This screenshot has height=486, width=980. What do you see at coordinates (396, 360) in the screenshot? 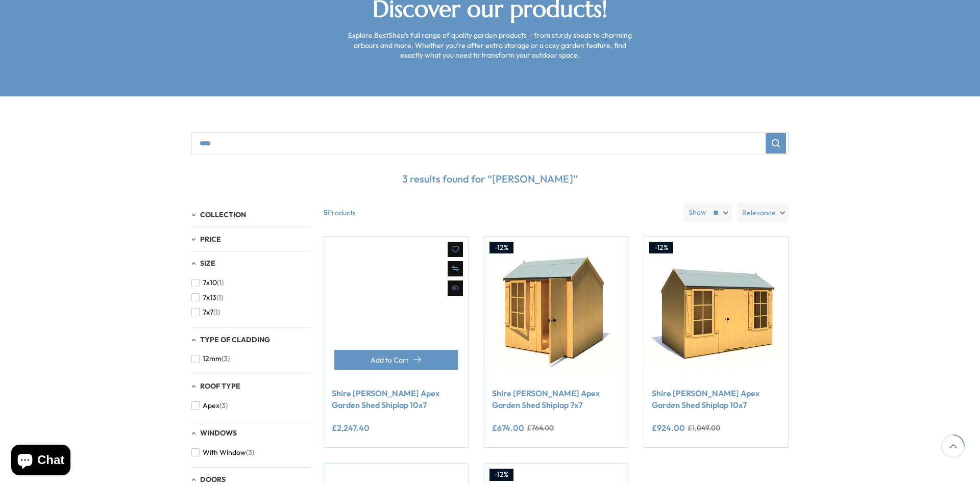
I see `button: Add to Cart` at bounding box center [396, 360].